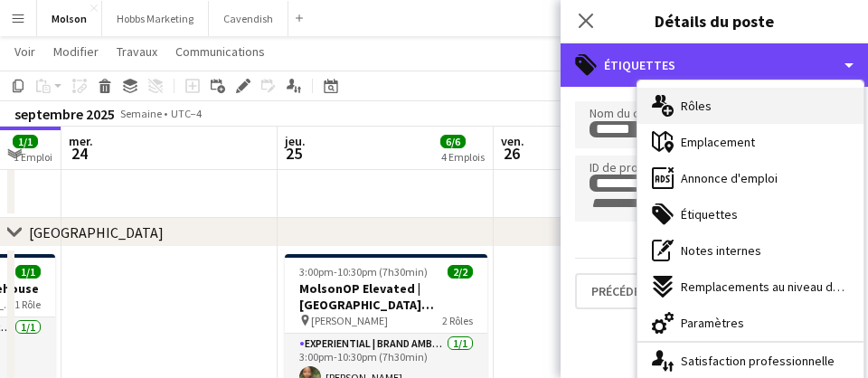  Describe the element at coordinates (464, 157) in the screenshot. I see `div: 4 Emplois` at that location.